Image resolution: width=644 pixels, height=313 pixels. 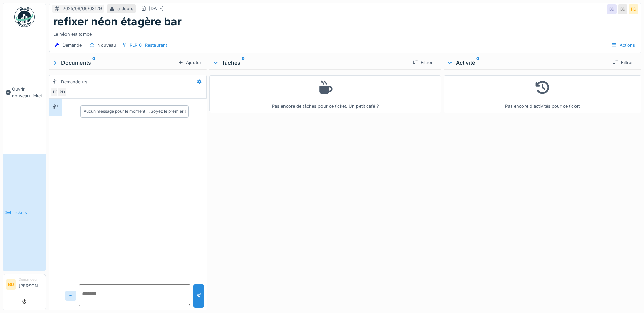 I want to click on li: BD, so click(x=11, y=285).